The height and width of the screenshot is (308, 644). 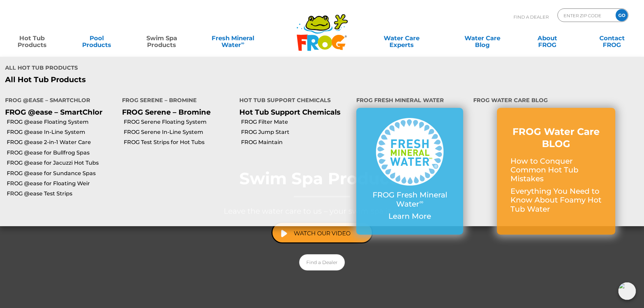 What do you see at coordinates (482, 38) in the screenshot?
I see `a: Water CareBlog` at bounding box center [482, 38].